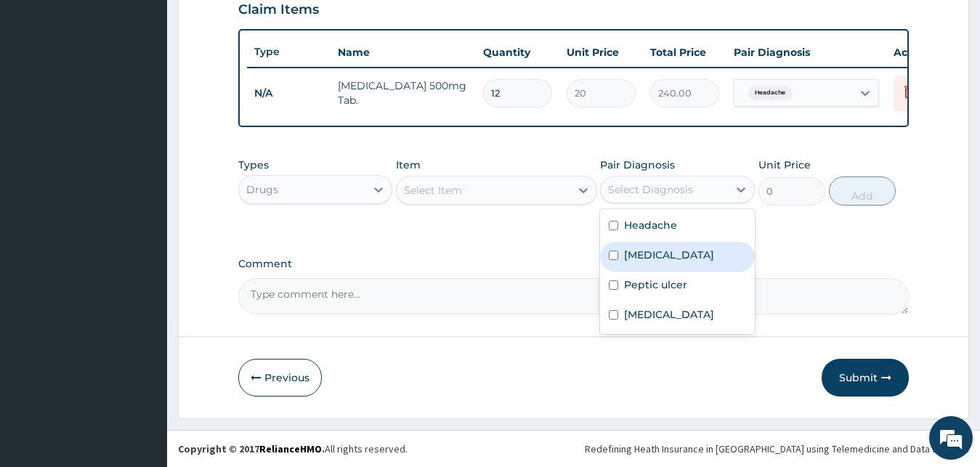  What do you see at coordinates (684, 52) in the screenshot?
I see `th: Total Price` at bounding box center [684, 52].